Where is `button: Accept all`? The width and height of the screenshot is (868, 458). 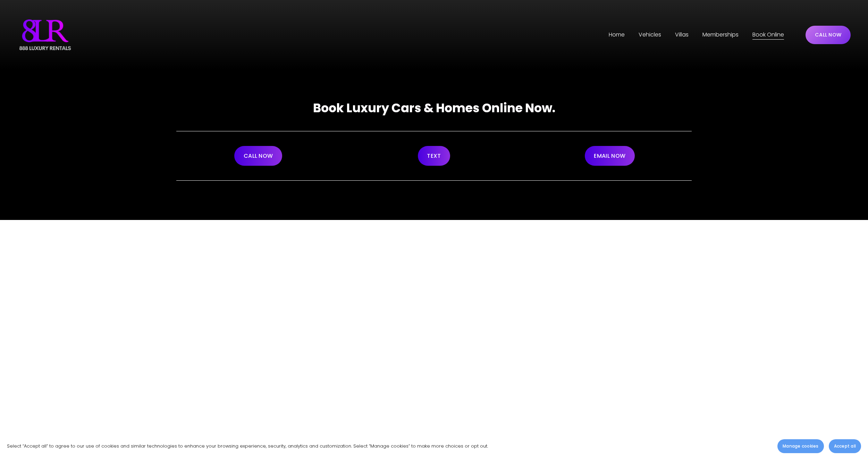 button: Accept all is located at coordinates (845, 446).